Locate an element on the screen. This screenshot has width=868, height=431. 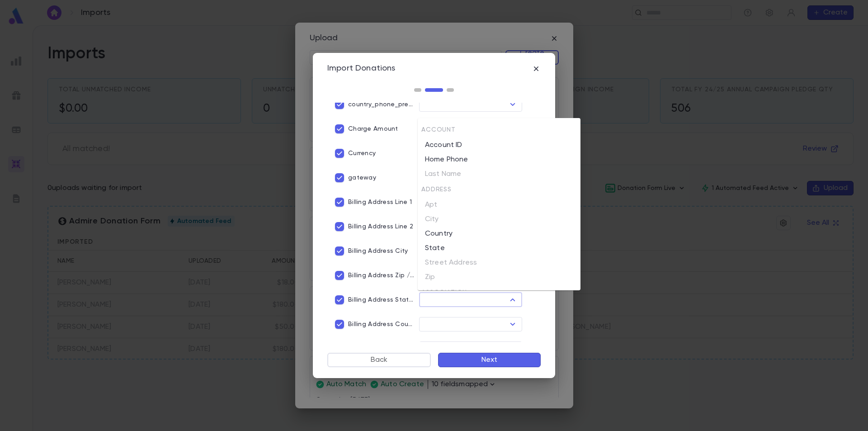
li: Country is located at coordinates (499, 234).